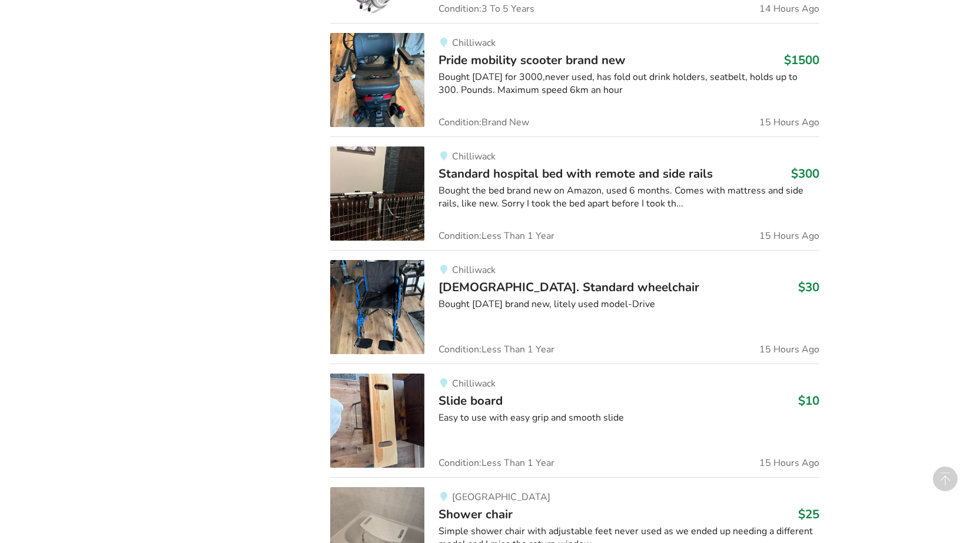 This screenshot has width=980, height=543. What do you see at coordinates (789, 9) in the screenshot?
I see `span: 14 Hours Ago` at bounding box center [789, 9].